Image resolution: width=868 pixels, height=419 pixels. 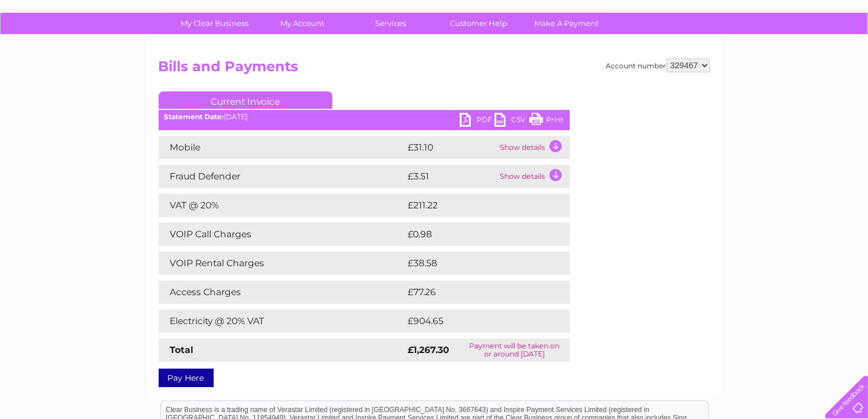 I want to click on td: £904.65, so click(x=477, y=321).